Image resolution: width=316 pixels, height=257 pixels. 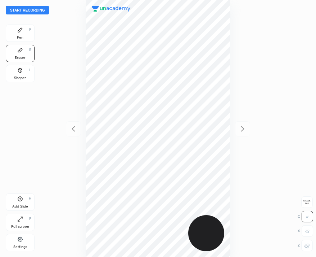 What do you see at coordinates (306, 245) in the screenshot?
I see `div: Z` at bounding box center [306, 245].